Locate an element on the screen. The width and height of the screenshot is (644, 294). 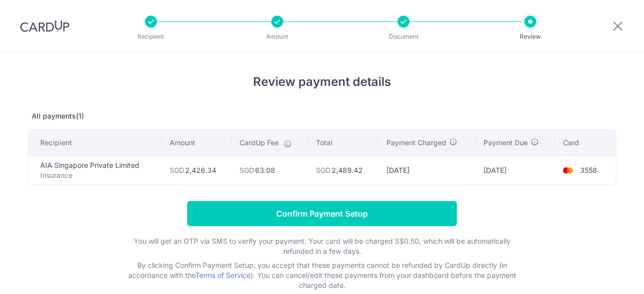
span: Payment Due is located at coordinates (506, 143).